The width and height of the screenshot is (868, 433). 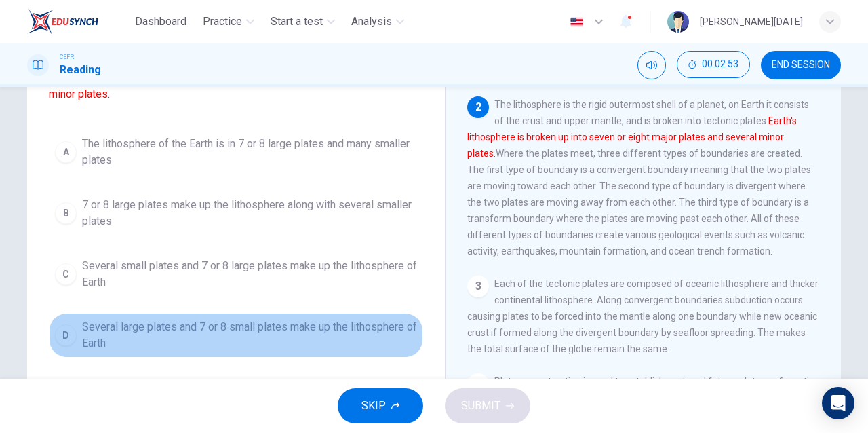 What do you see at coordinates (236, 335) in the screenshot?
I see `button: DSeveral large plates and 7 or 8 small plates make up the lithosphere of Earth` at bounding box center [236, 335].